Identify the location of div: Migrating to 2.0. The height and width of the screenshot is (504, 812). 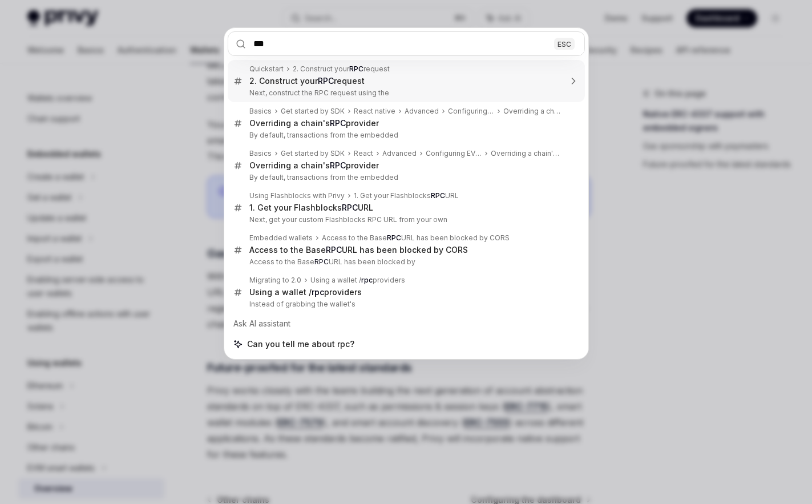
(275, 280).